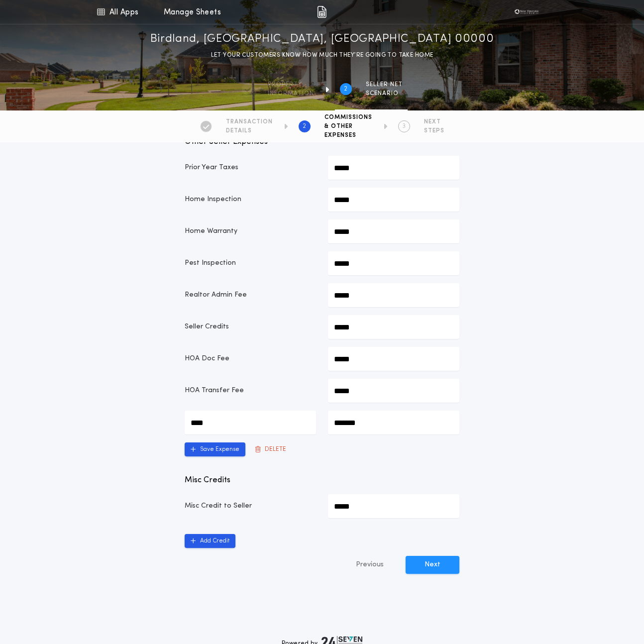  Describe the element at coordinates (321, 12) in the screenshot. I see `img: img` at that location.